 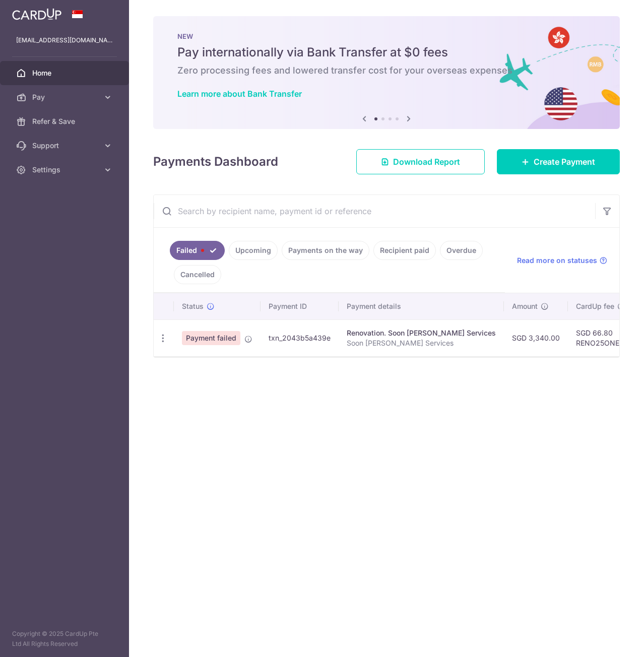 What do you see at coordinates (387, 73) in the screenshot?
I see `img: Bank transfer banner` at bounding box center [387, 73].